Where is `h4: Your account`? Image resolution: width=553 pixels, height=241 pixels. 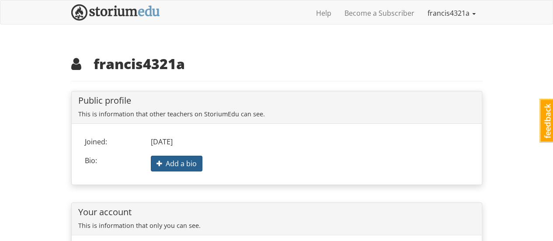
h4: Your account is located at coordinates (277, 212).